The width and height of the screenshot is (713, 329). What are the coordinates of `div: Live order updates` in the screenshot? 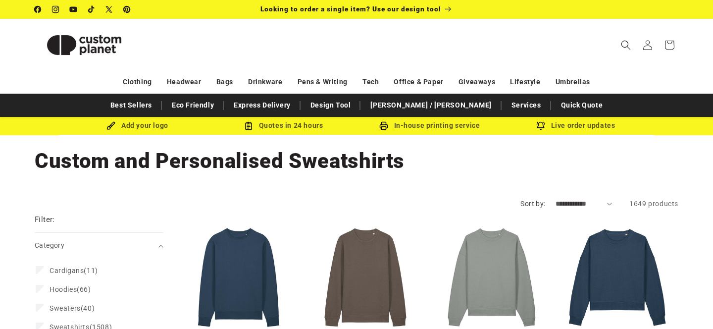 It's located at (575, 125).